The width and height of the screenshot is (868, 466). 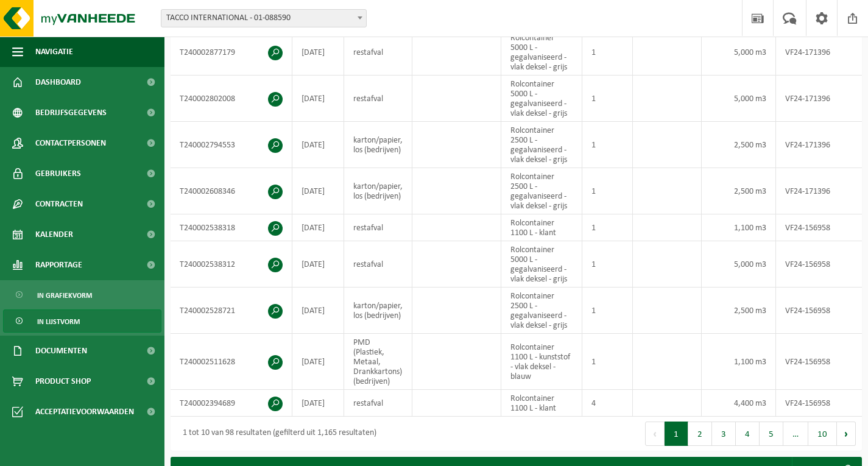 What do you see at coordinates (277, 434) in the screenshot?
I see `div: 1 tot 10 van 98 resultaten (gefilterd uit 1,165 resultaten)` at bounding box center [277, 434].